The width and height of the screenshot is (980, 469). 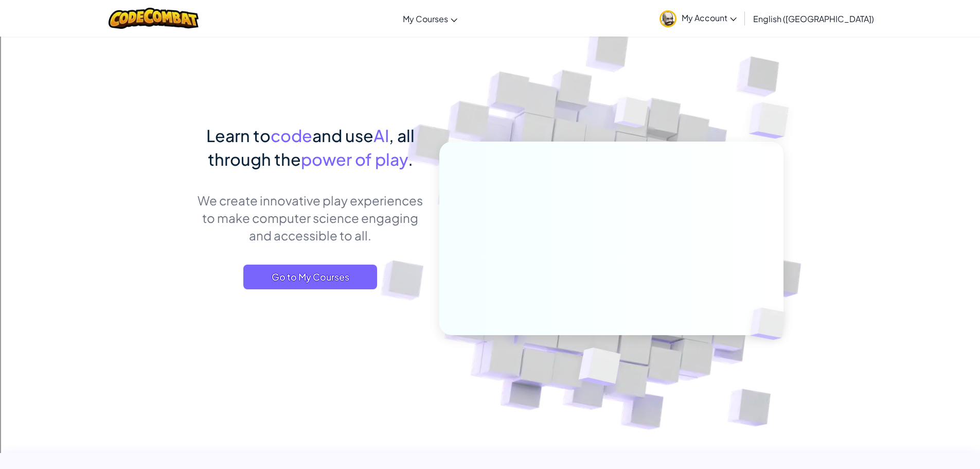 I want to click on span: My Courses, so click(x=425, y=19).